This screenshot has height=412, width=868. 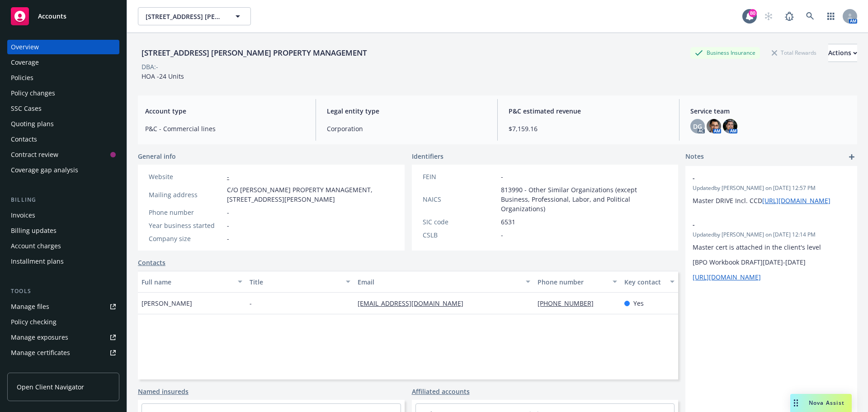 What do you see at coordinates (695, 157) in the screenshot?
I see `span: Notes` at bounding box center [695, 157].